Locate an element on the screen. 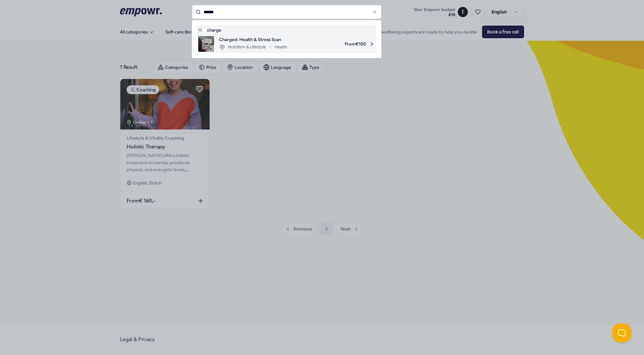  div: Nutrition & Lifestyle Health is located at coordinates (253, 47).